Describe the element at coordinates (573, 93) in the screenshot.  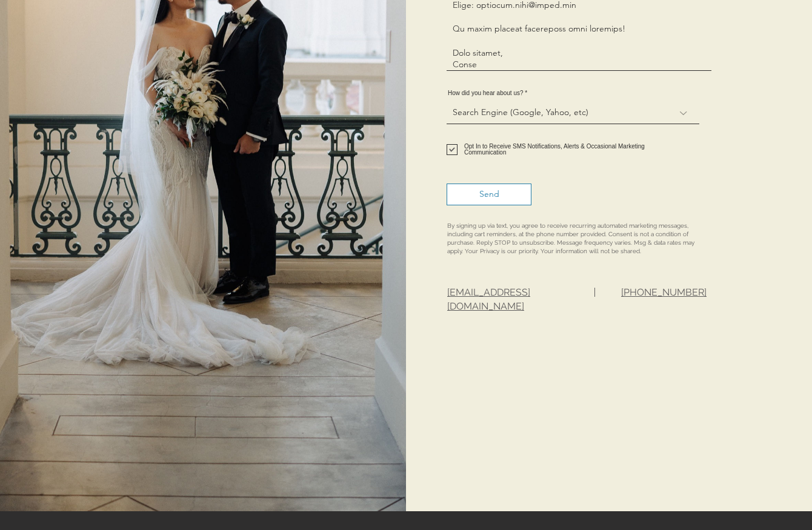
I see `label: How did you hear about us?` at that location.